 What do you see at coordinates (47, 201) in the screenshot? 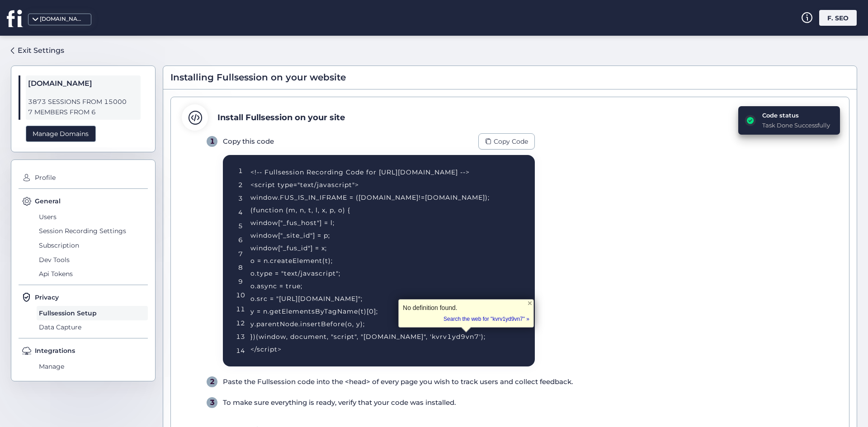
I see `span: General` at bounding box center [47, 201].